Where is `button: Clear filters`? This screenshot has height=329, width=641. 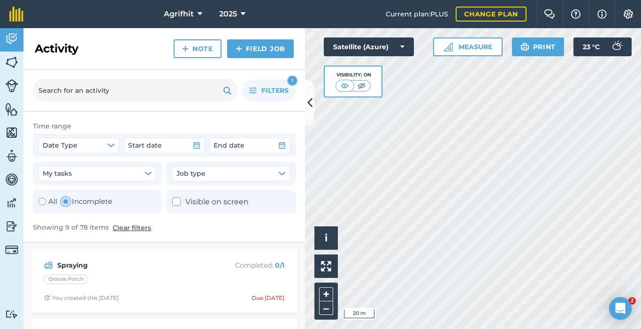
button: Clear filters is located at coordinates (132, 228).